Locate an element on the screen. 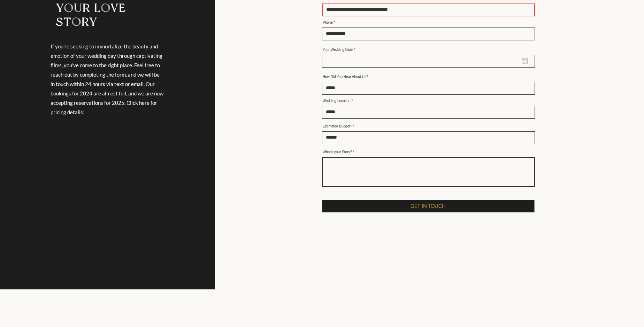  label: Your Wedding Date is located at coordinates (428, 50).